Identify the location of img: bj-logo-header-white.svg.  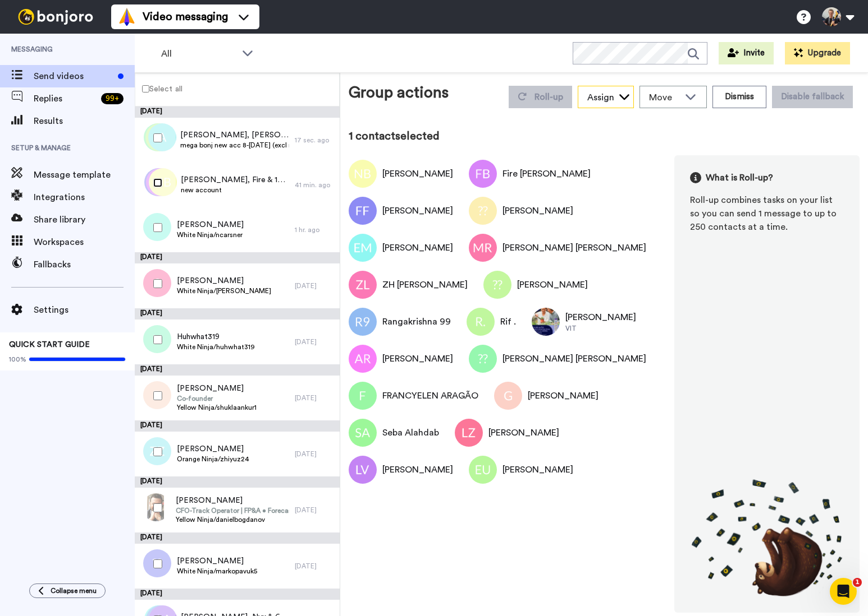
(55, 17).